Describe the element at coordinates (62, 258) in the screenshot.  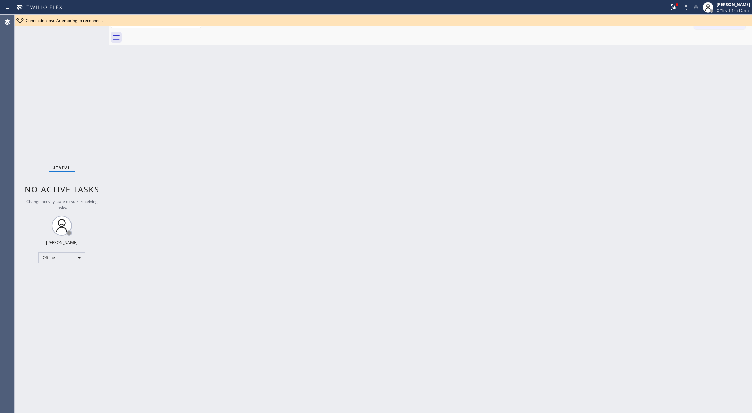
I see `div: Offline` at that location.